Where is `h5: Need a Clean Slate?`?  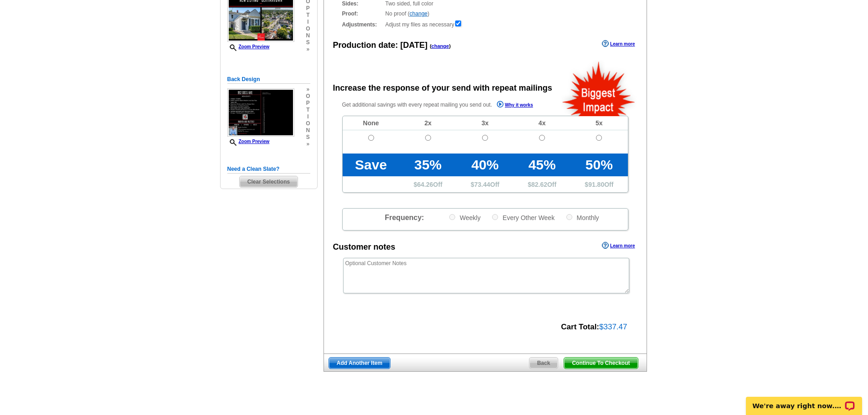
h5: Need a Clean Slate? is located at coordinates (269, 169).